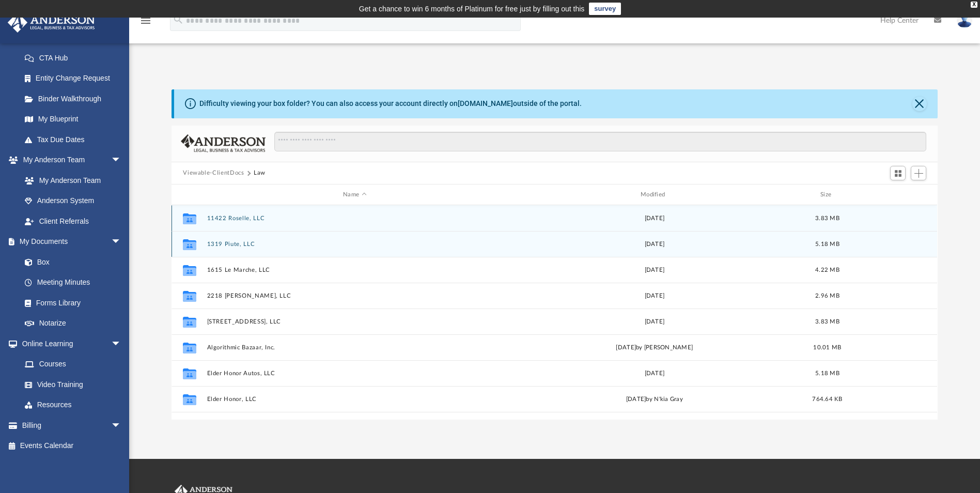 This screenshot has height=493, width=980. Describe the element at coordinates (73, 120) in the screenshot. I see `a: My Blueprint` at that location.